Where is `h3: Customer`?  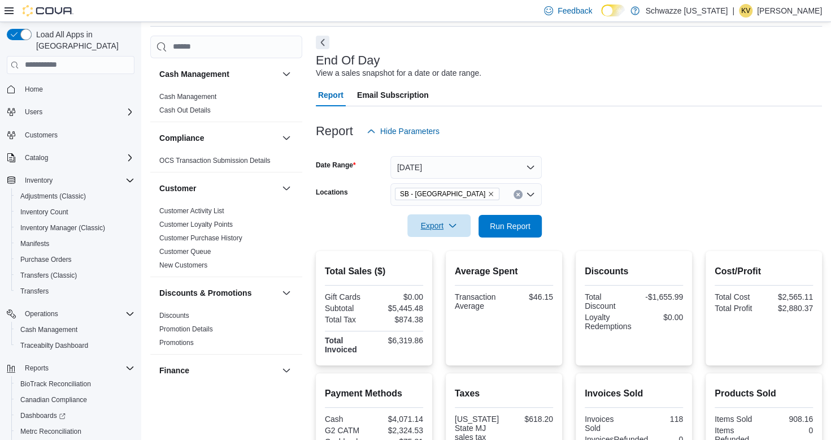
h3: Customer is located at coordinates (177, 188).